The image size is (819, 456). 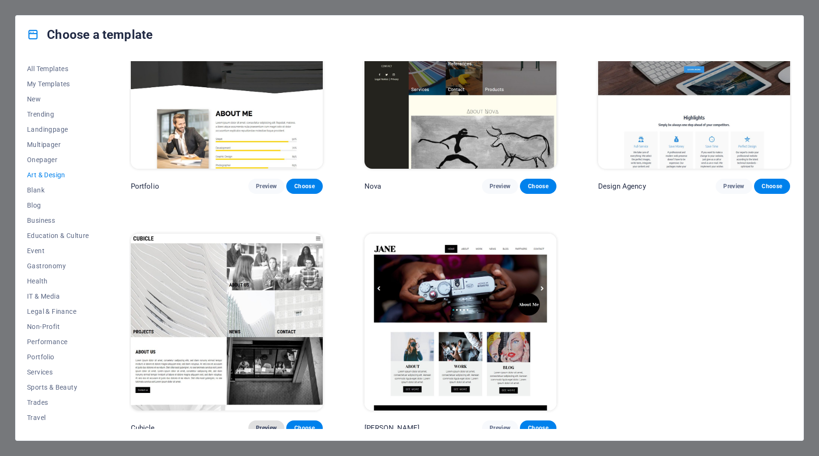 I want to click on span: Landingpage, so click(x=58, y=129).